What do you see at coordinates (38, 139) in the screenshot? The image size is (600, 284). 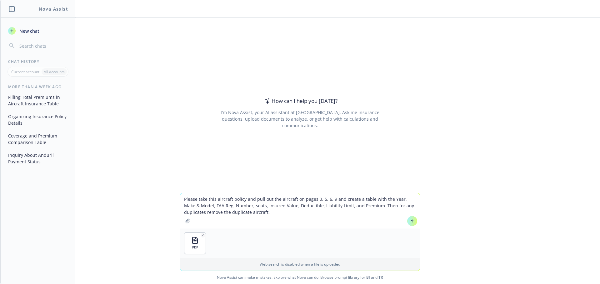 I see `button: Coverage and Premium Comparison Table` at bounding box center [38, 139].